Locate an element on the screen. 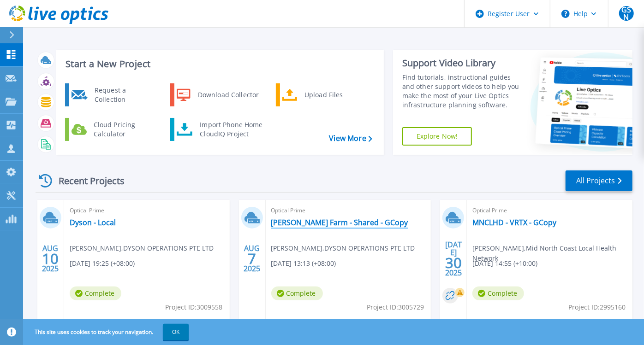  h3: Start a New Project is located at coordinates (219, 64).